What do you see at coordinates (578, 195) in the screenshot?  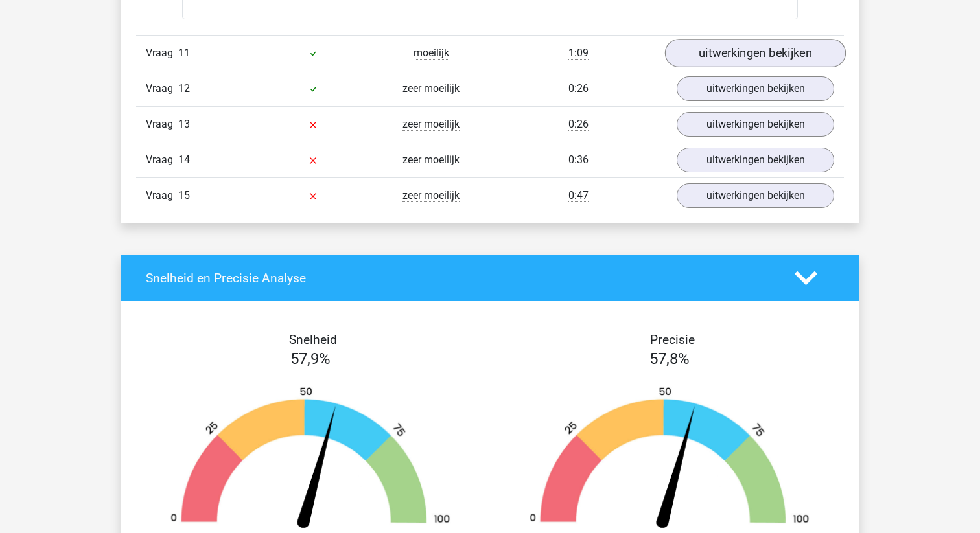 I see `span: 0:47` at bounding box center [578, 195].